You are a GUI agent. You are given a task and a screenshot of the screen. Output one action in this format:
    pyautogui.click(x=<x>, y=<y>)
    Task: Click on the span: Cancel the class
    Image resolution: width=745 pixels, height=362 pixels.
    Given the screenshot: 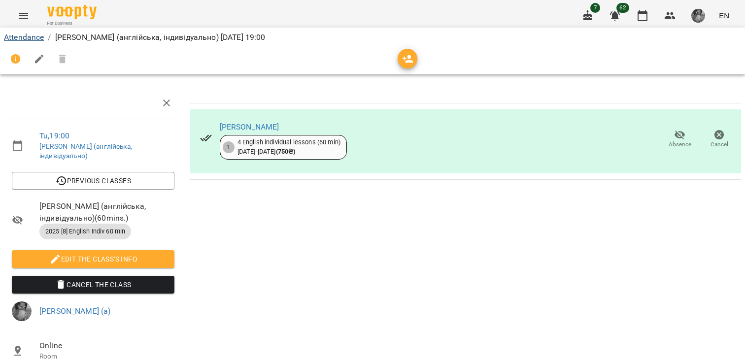 What is the action you would take?
    pyautogui.click(x=93, y=285)
    